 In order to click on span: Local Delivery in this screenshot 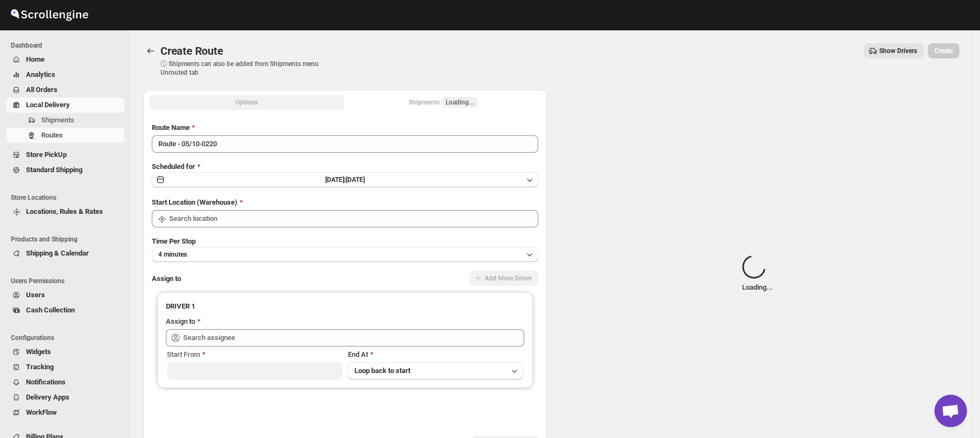, I will do `click(48, 105)`.